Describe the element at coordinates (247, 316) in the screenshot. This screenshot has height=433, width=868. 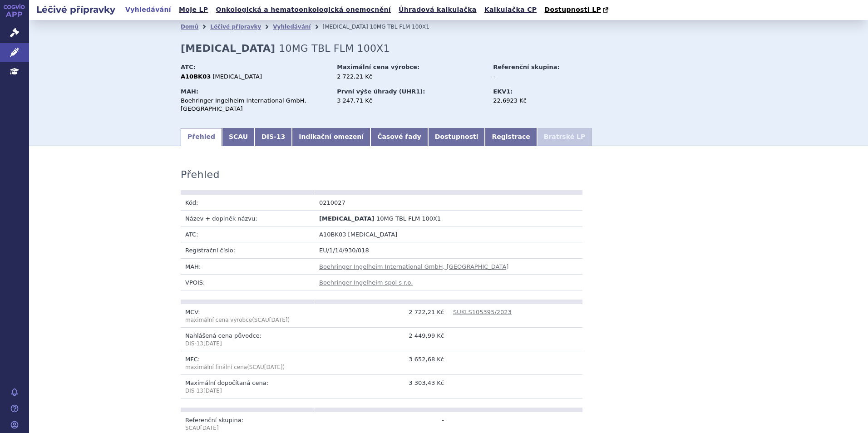
I see `td: MCV:` at that location.